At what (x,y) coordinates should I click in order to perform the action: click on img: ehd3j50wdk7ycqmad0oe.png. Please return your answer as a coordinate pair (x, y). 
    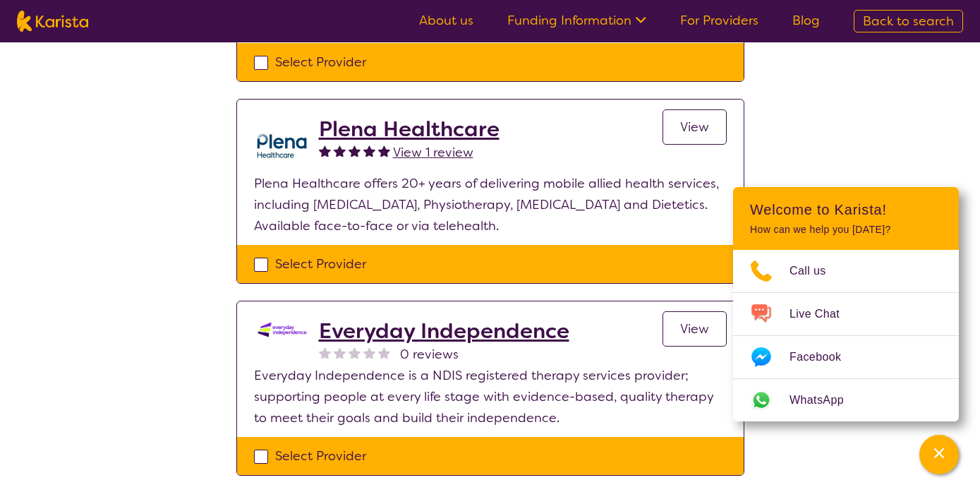
    Looking at the image, I should click on (282, 145).